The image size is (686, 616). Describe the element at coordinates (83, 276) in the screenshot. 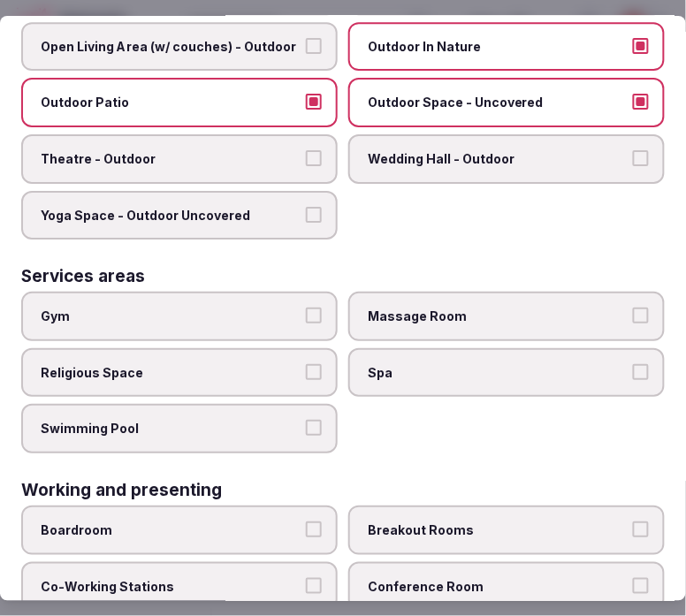

I see `h3: Services areas` at that location.